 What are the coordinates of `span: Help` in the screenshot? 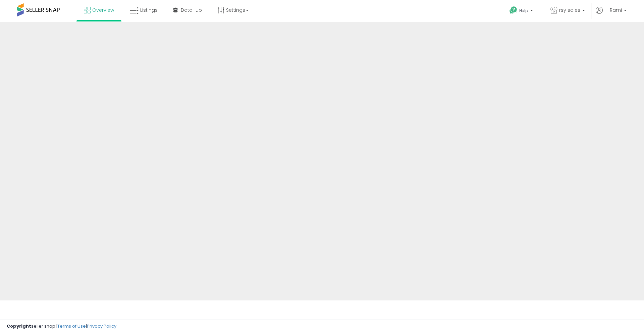 It's located at (523, 11).